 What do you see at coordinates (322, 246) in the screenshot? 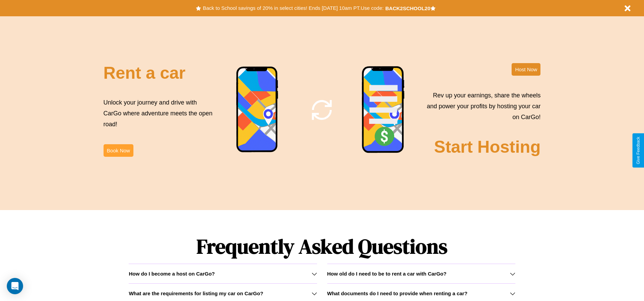
I see `h1: Frequently Asked Questions` at bounding box center [322, 246].